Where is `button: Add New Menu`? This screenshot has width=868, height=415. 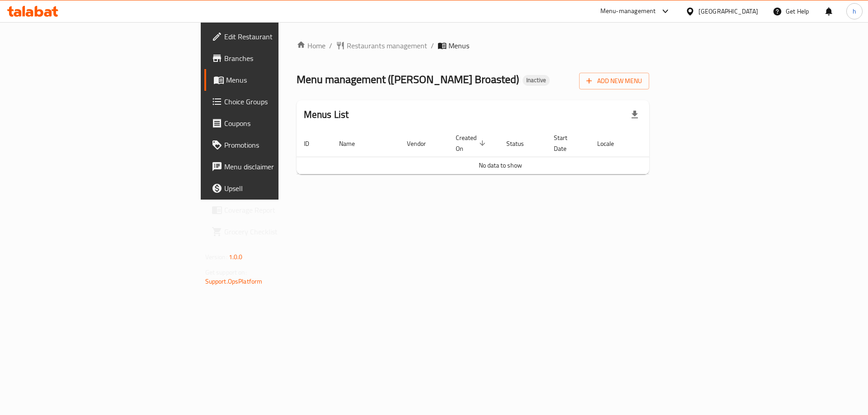 button: Add New Menu is located at coordinates (614, 81).